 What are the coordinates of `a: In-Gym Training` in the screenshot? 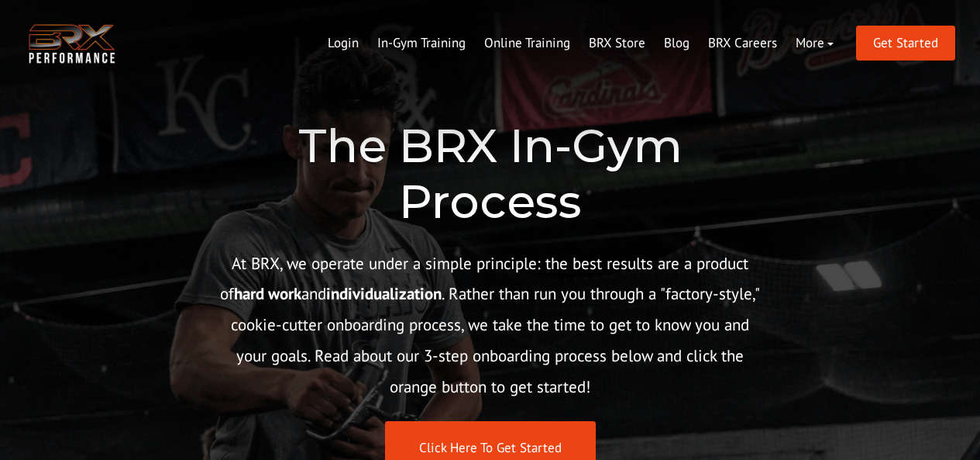 It's located at (422, 44).